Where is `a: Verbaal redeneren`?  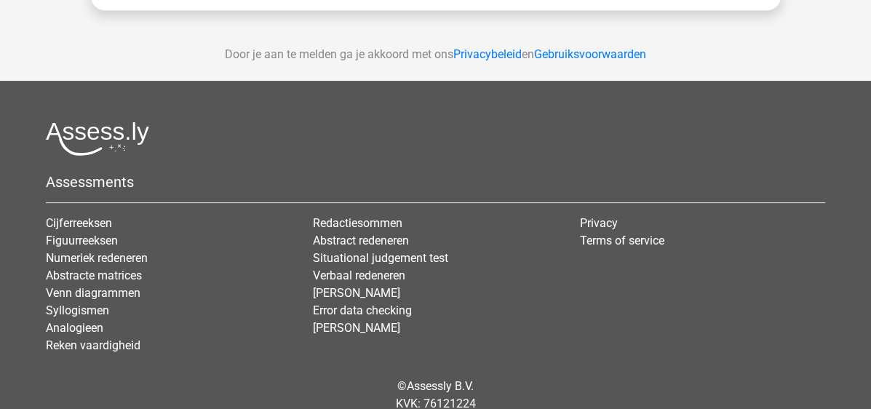
a: Verbaal redeneren is located at coordinates (359, 275).